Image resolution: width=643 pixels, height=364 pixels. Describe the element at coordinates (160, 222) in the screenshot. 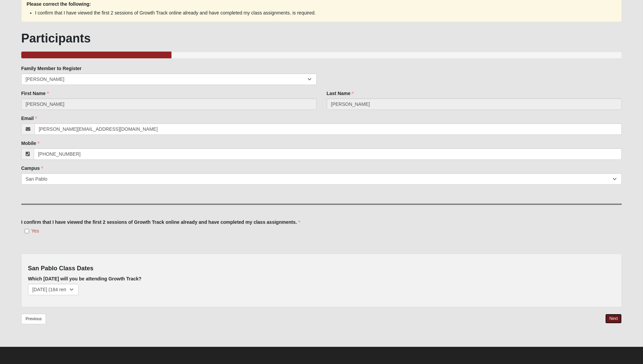

I see `label: I confirm that I have viewed the first 2 sessions of Growth Track online already and have complet...` at that location.